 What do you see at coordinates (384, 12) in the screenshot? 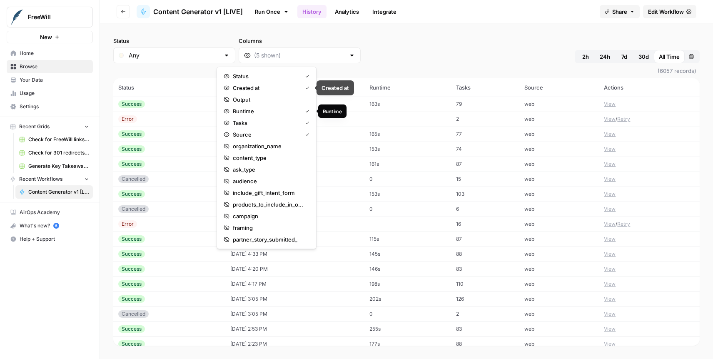
I see `a: Integrate` at bounding box center [384, 12].